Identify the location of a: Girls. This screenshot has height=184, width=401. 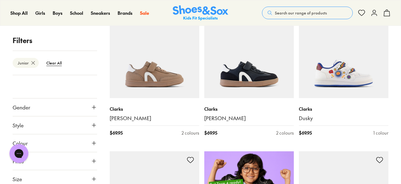
(40, 13).